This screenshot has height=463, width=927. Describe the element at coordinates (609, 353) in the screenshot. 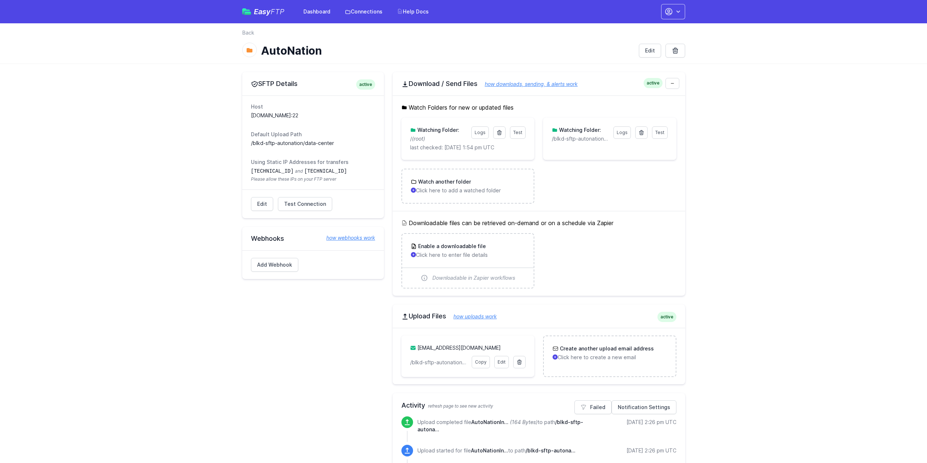

I see `a: Create another upload email address Click here to create a new email` at that location.